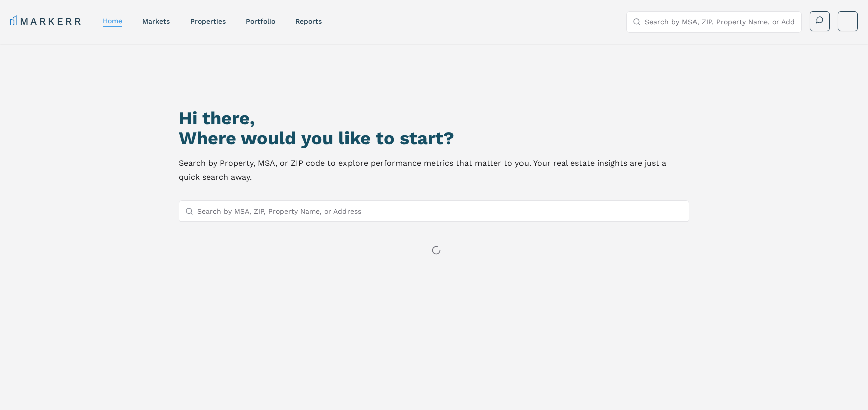 The width and height of the screenshot is (868, 410). What do you see at coordinates (260, 21) in the screenshot?
I see `a: Portfolio` at bounding box center [260, 21].